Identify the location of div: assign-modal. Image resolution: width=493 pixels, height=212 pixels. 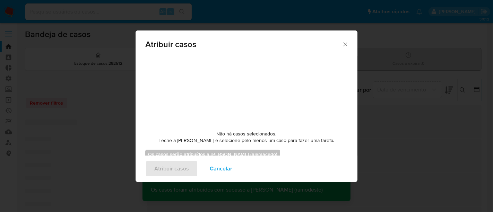
(246, 106).